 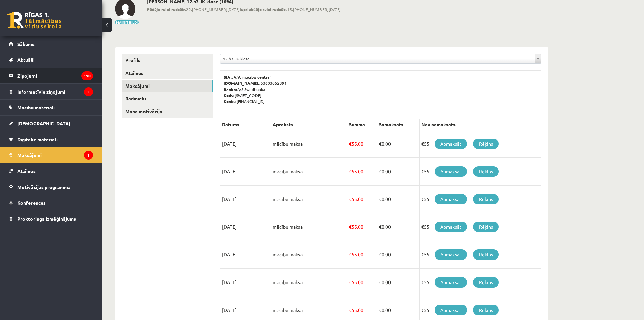 I want to click on i: 2, so click(x=88, y=92).